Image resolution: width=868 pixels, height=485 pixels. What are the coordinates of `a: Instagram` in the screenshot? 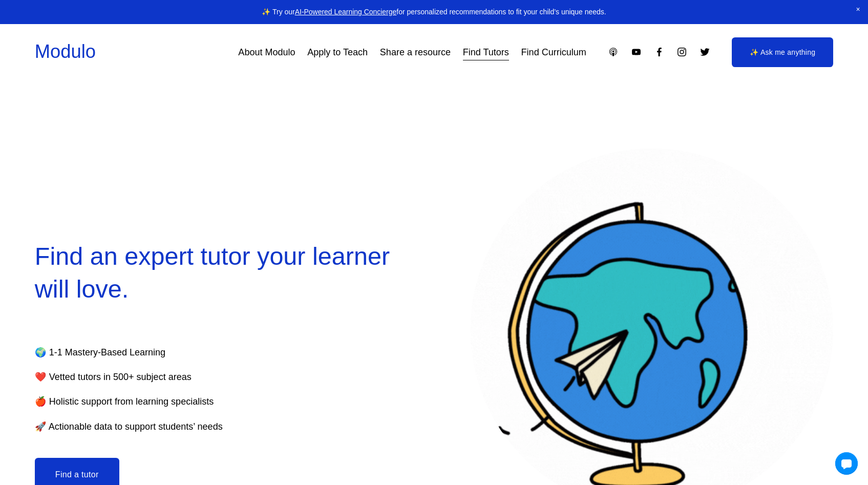 It's located at (682, 52).